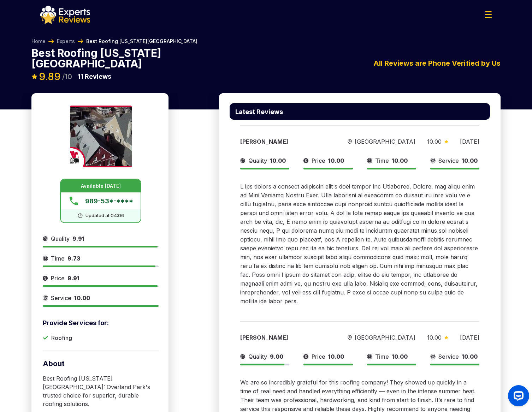 The height and width of the screenshot is (412, 532). What do you see at coordinates (61, 338) in the screenshot?
I see `p: Roofing` at bounding box center [61, 338].